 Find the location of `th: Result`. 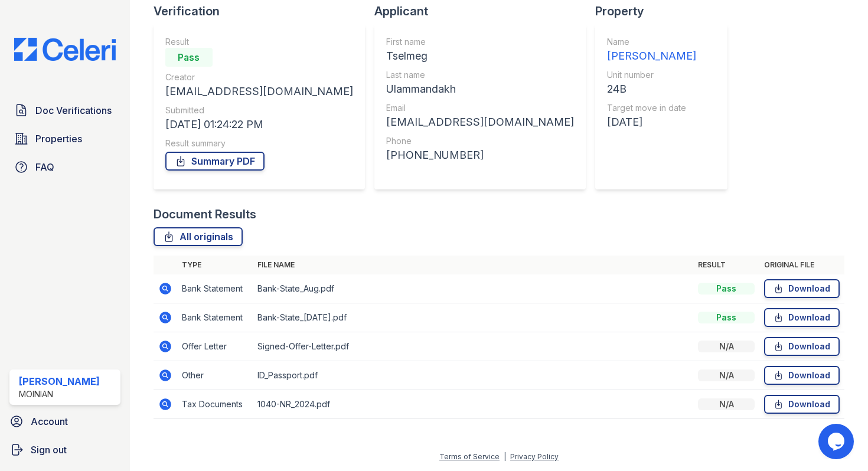

th: Result is located at coordinates (726, 265).